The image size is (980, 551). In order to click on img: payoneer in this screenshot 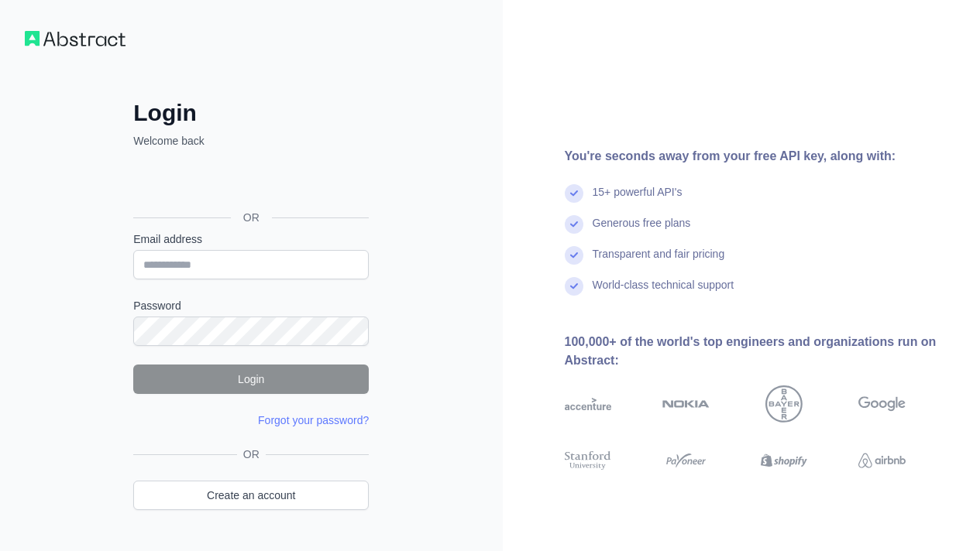, I will do `click(685, 460)`.